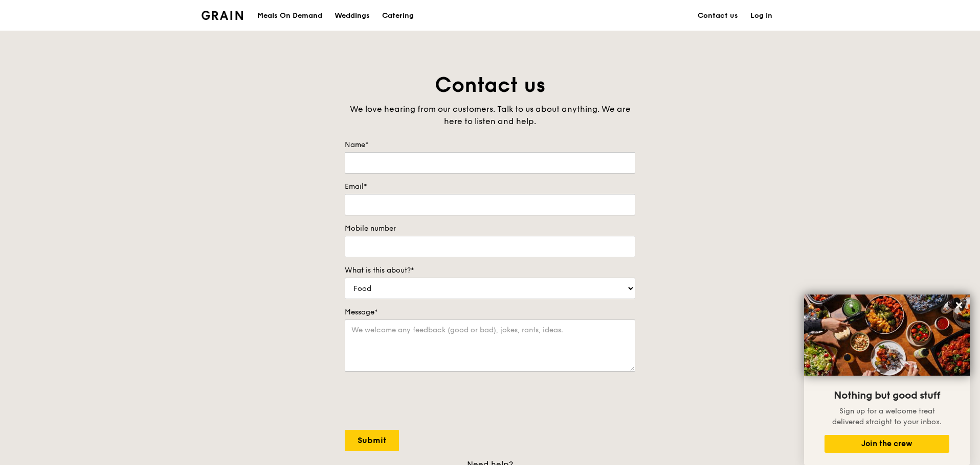 Image resolution: width=980 pixels, height=465 pixels. I want to click on span: Sign up for a welcome treat delivered straight to your inbox., so click(887, 417).